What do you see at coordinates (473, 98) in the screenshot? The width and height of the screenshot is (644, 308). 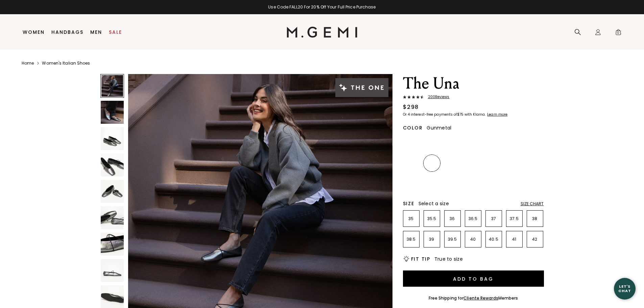 I see `a: 200Reviews` at bounding box center [473, 98].